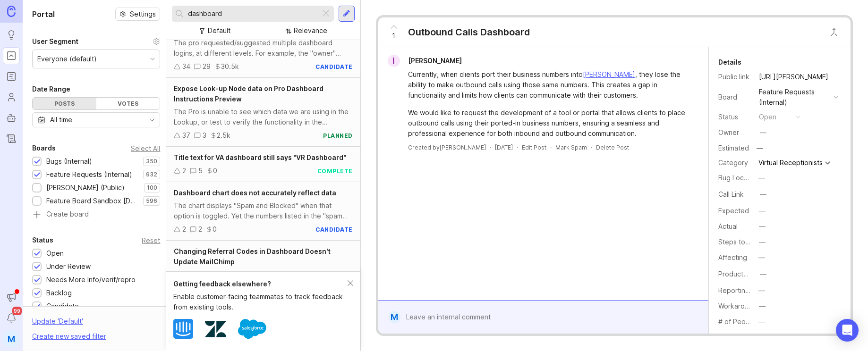  What do you see at coordinates (11, 11) in the screenshot?
I see `img: Canny Home` at bounding box center [11, 11].